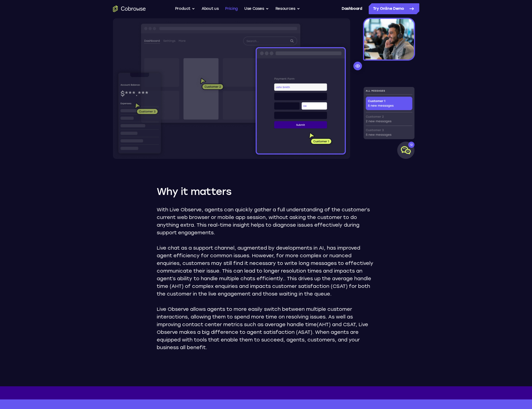  Describe the element at coordinates (266, 271) in the screenshot. I see `p: Live chat as a support channel, augmented by developments in AI, has improved agent efficiency fo...` at that location.